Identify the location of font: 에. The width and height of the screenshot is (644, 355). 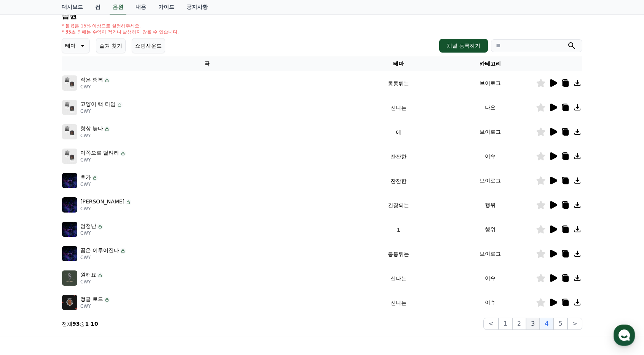
(398, 132).